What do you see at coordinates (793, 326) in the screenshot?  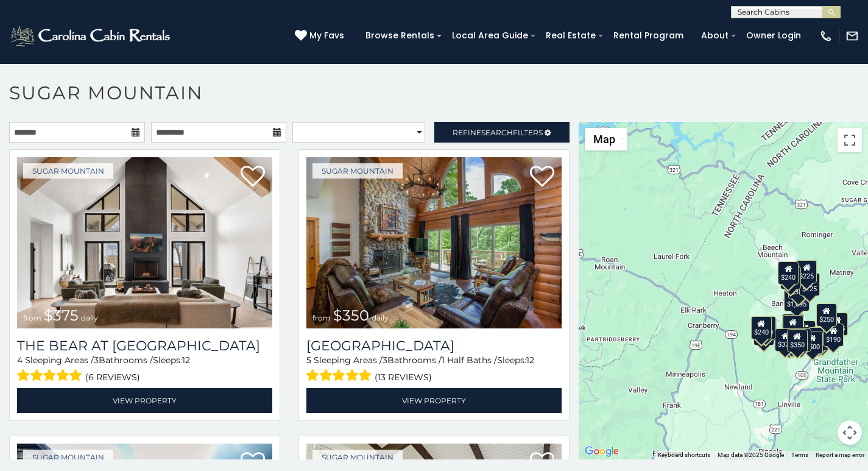 I see `div: $265` at bounding box center [793, 326].